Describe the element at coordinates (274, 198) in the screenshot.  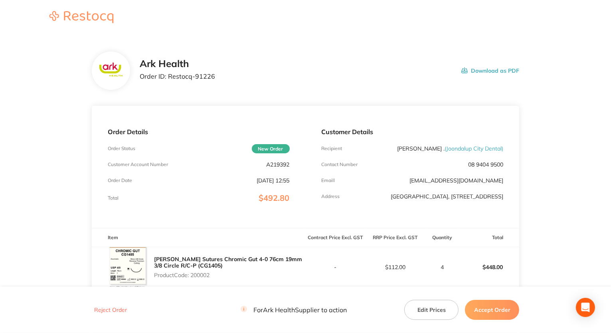
I see `span: $492.80` at that location.